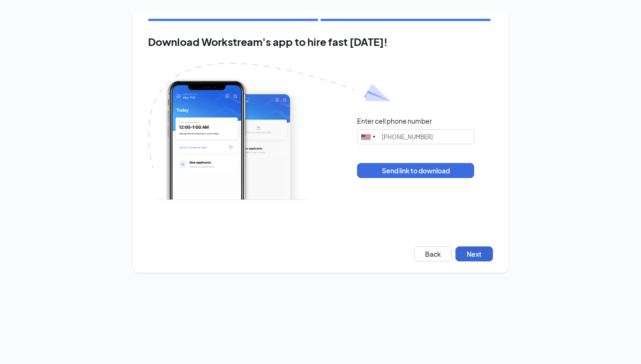 The height and width of the screenshot is (364, 641). What do you see at coordinates (474, 254) in the screenshot?
I see `button: Next` at bounding box center [474, 254].